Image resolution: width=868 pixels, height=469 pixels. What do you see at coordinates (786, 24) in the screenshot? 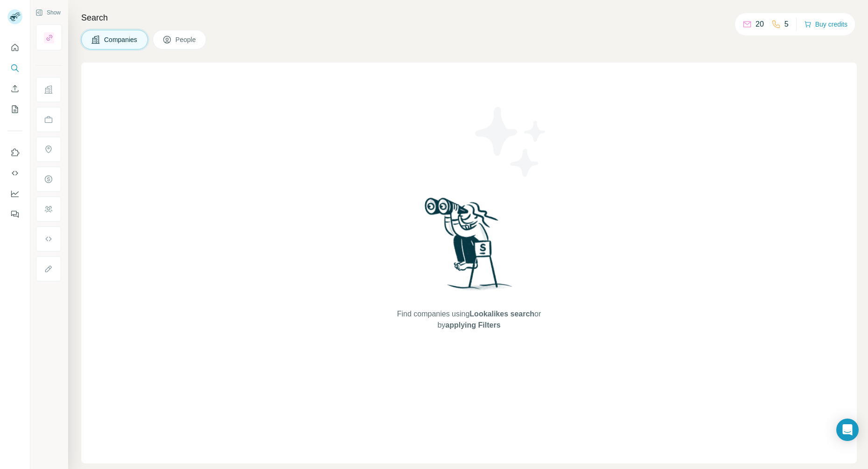
I see `p: 5` at bounding box center [786, 24].